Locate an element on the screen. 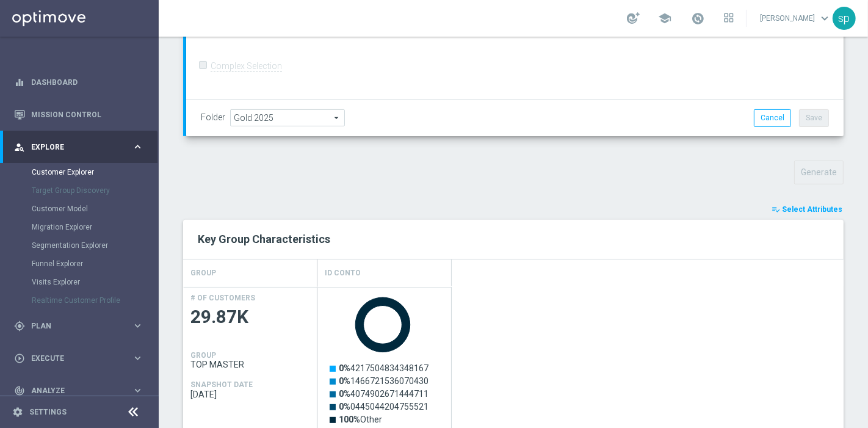 This screenshot has width=868, height=428. div: Customer Model is located at coordinates (95, 209).